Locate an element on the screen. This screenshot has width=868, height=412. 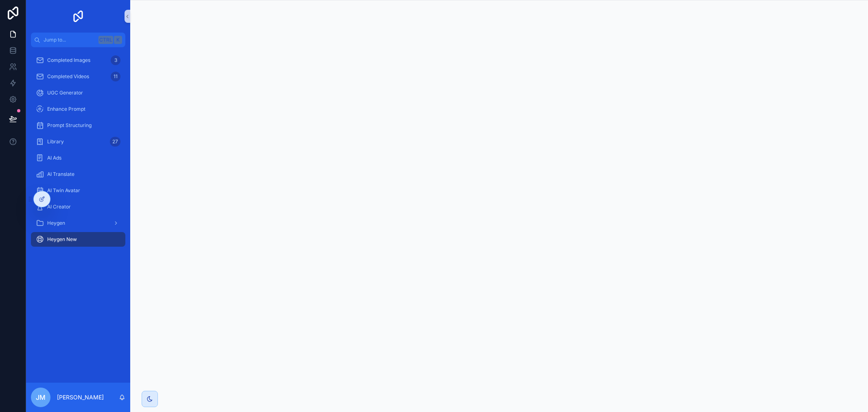
span: AI Translate is located at coordinates (60, 174).